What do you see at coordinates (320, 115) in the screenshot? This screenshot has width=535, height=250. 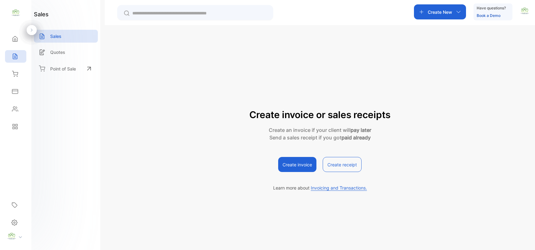 I see `p: Create invoice or sales receipts` at bounding box center [320, 115].